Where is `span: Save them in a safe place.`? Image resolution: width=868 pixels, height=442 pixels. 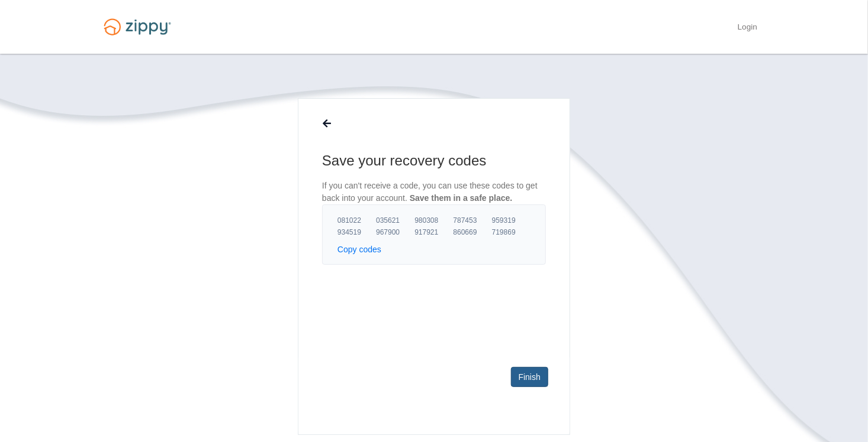
span: Save them in a safe place. is located at coordinates (461, 198).